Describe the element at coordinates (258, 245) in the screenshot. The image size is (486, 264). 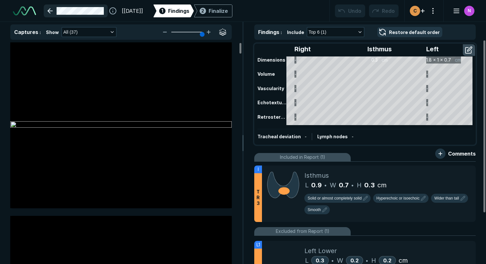
I see `span: L1` at that location.